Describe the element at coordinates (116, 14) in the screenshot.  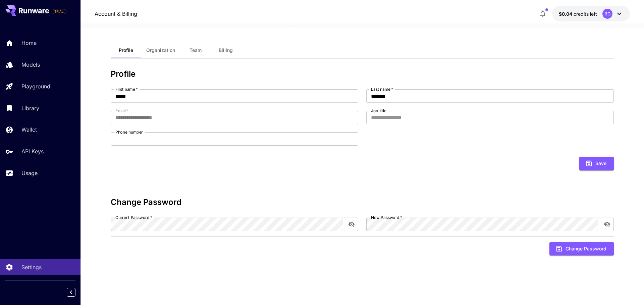
I see `a: Account & Billing` at that location.